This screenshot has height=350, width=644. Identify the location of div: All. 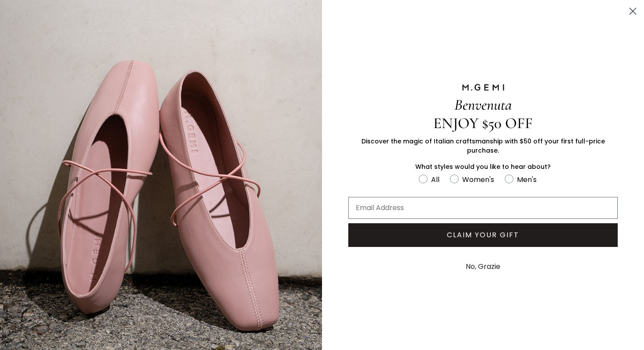
(435, 179).